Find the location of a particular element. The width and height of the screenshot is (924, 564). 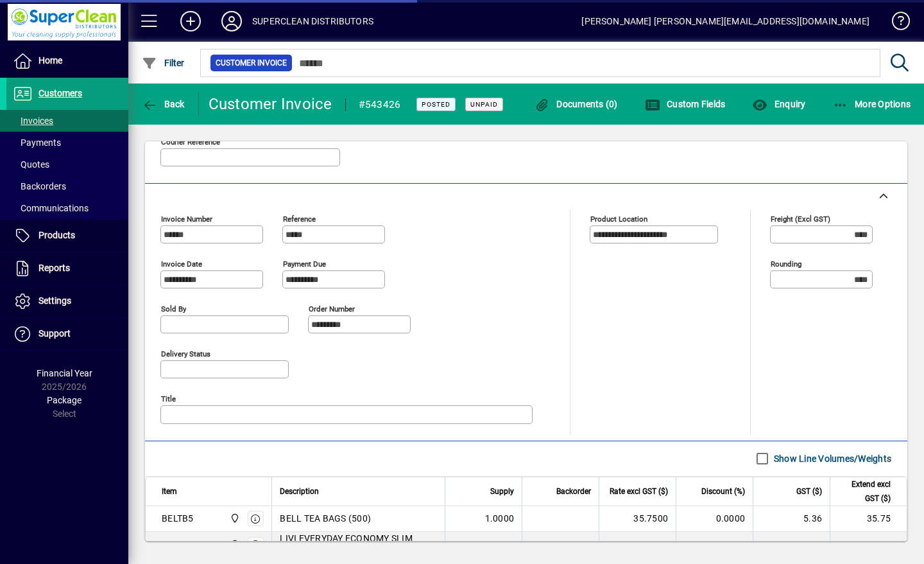

mat-label: Reference is located at coordinates (300, 218).